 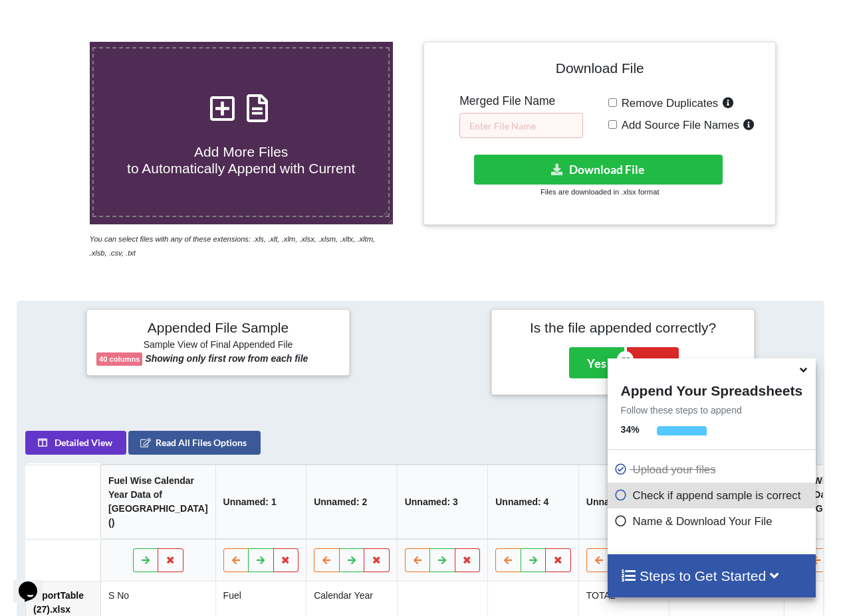 What do you see at coordinates (623, 502) in the screenshot?
I see `th: Unnamed: 5` at bounding box center [623, 502].